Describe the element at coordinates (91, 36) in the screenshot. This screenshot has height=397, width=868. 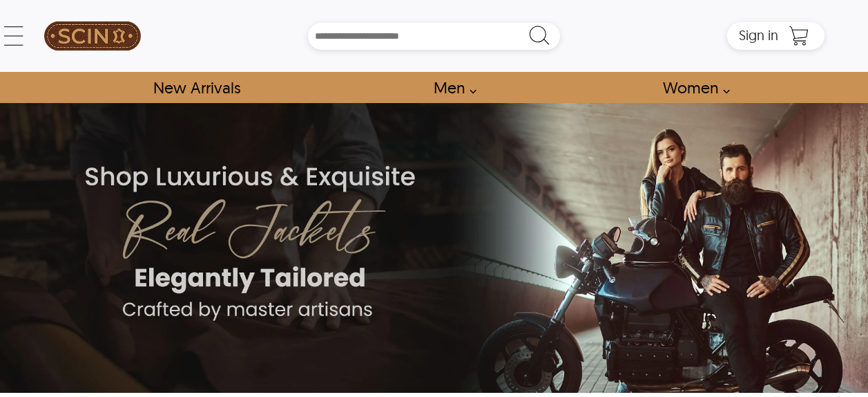
I see `a: SCIN` at that location.